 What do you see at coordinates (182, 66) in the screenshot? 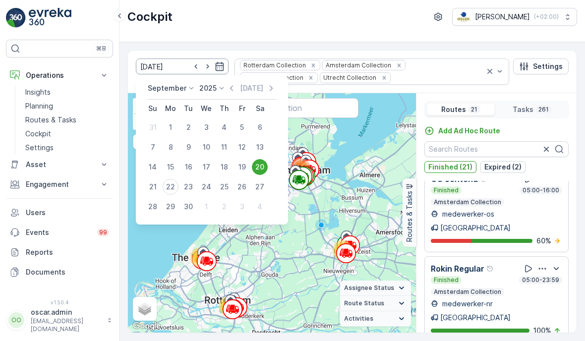
I see `input: dd/mm/yyyy` at bounding box center [182, 66].